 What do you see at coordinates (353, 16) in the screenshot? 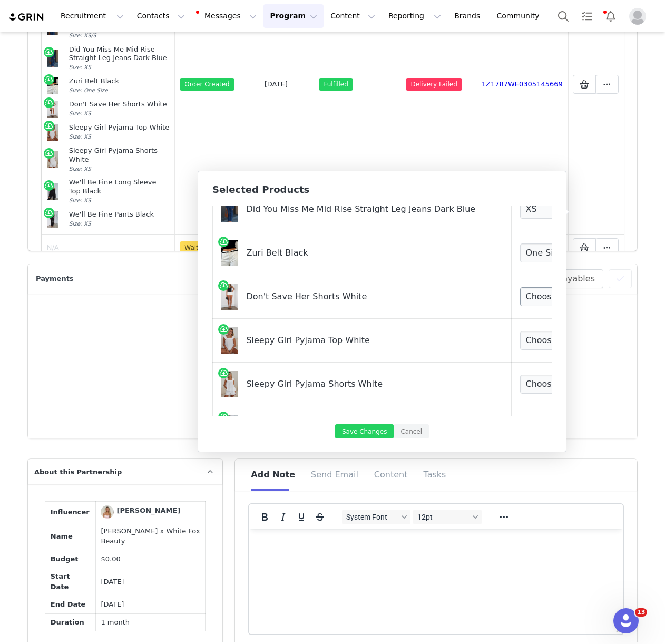
I see `button: Content` at bounding box center [353, 16].